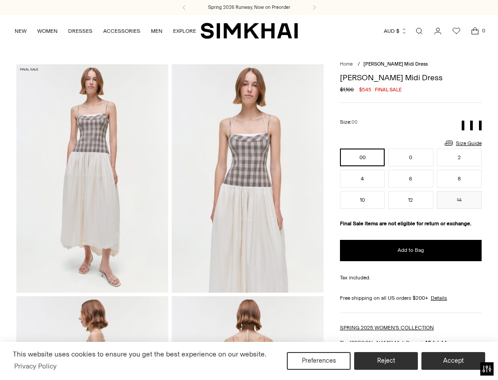 The height and width of the screenshot is (380, 498). Describe the element at coordinates (484, 31) in the screenshot. I see `span: 0` at that location.